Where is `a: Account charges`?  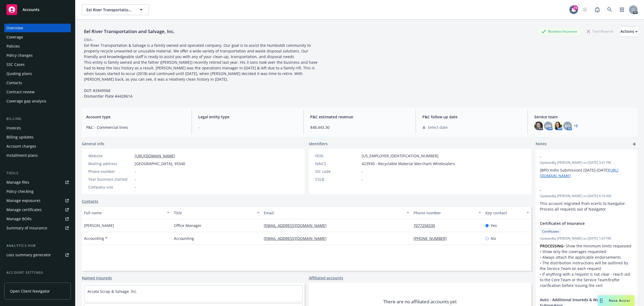
a: Account charges is located at coordinates (38, 146).